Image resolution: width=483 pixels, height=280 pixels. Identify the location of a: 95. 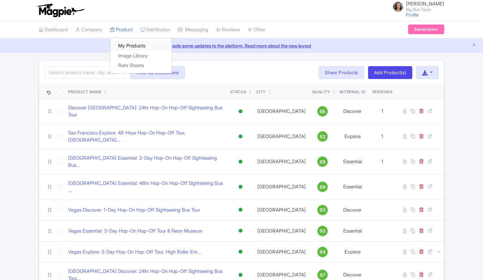
(323, 111).